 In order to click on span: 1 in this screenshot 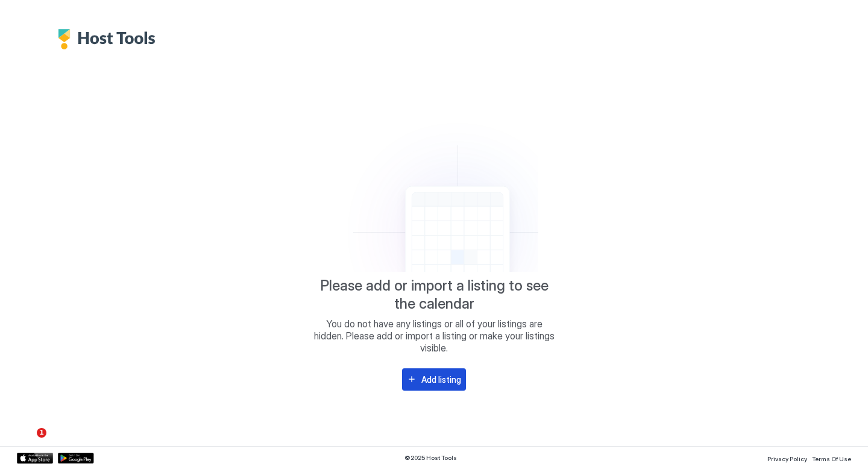, I will do `click(42, 433)`.